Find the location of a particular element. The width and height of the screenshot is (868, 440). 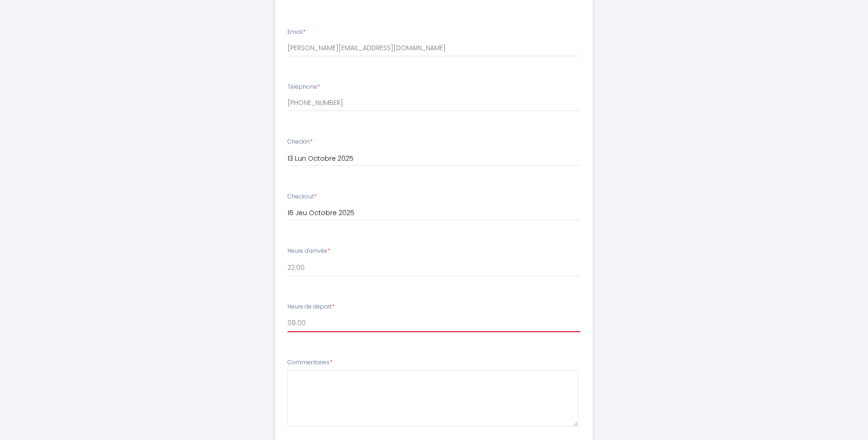

label: Checkout is located at coordinates (302, 197).